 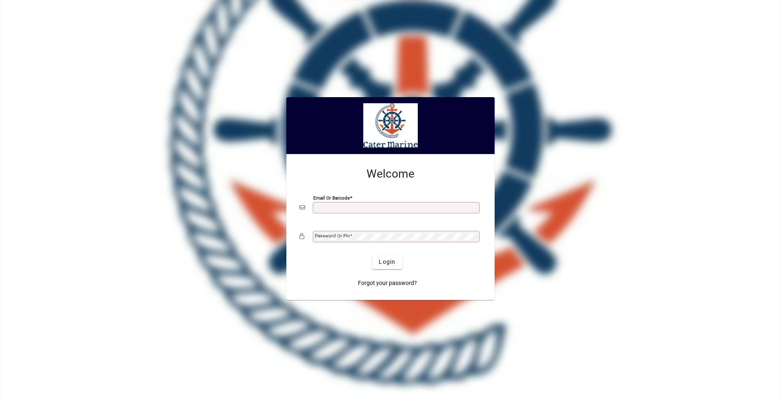 What do you see at coordinates (332, 236) in the screenshot?
I see `mat-label: Password or Pin` at bounding box center [332, 236].